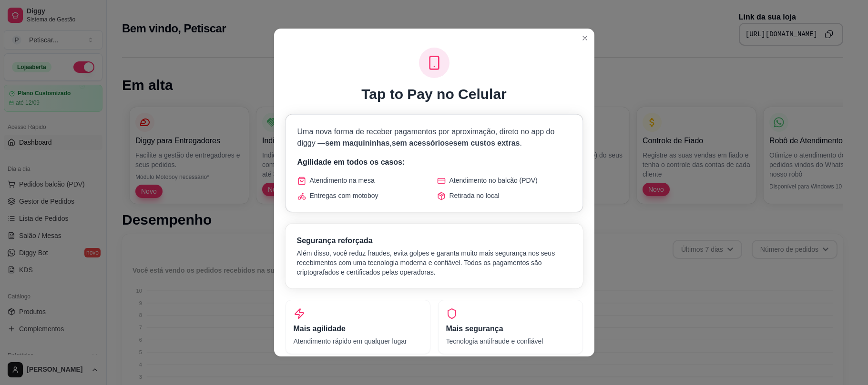  I want to click on h1: Tap to Pay no Celular, so click(434, 94).